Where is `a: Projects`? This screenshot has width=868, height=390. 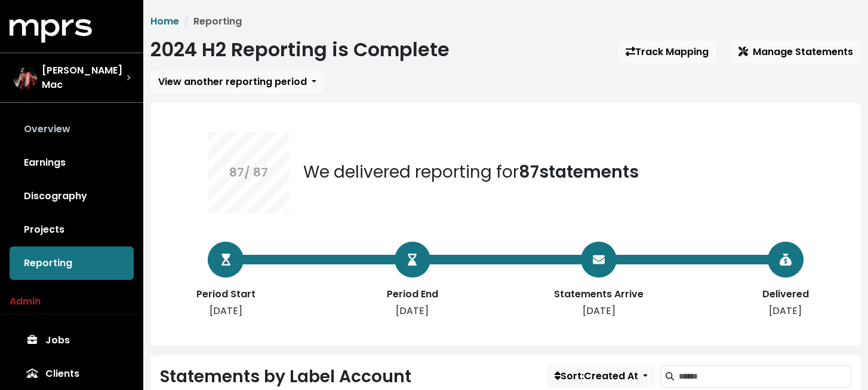 a: Projects is located at coordinates (71, 229).